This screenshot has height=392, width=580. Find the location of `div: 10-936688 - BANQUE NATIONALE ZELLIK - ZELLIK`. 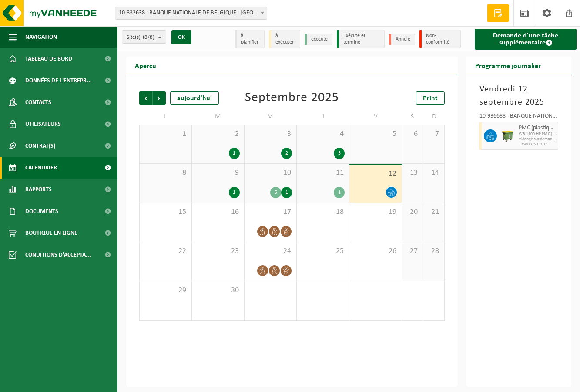

div: 10-936688 - BANQUE NATIONALE ZELLIK - ZELLIK is located at coordinates (519, 118).